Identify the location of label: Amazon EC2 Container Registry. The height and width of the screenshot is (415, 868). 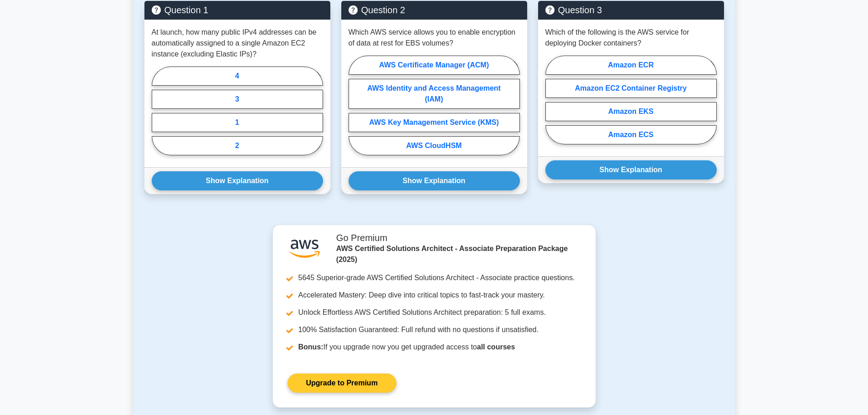
(631, 89).